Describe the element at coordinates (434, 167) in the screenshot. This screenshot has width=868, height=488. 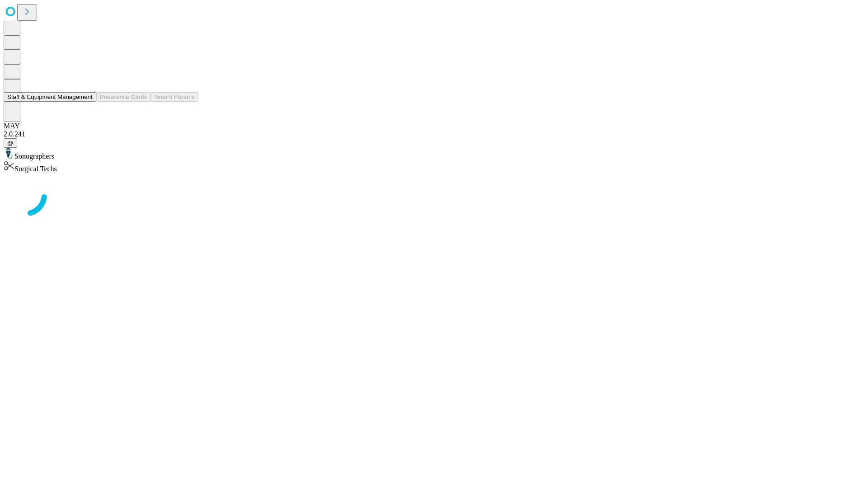
I see `div: Surgical Techs` at that location.